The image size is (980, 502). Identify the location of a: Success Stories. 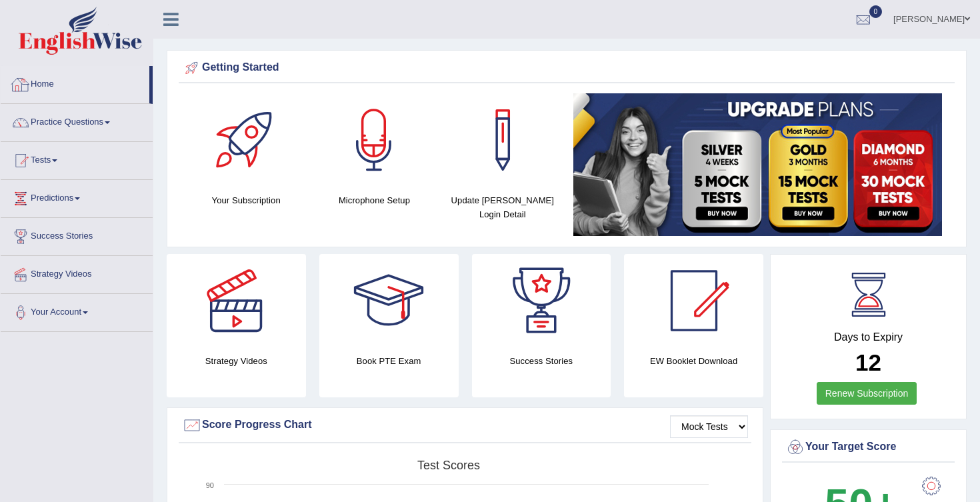
(77, 234).